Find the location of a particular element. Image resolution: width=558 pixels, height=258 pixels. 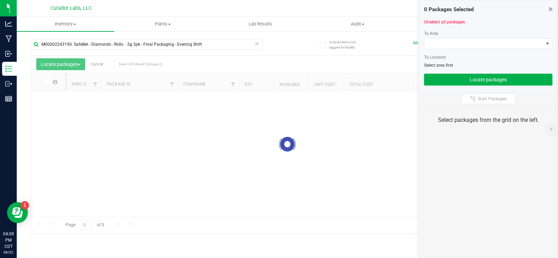

p: 08/22 is located at coordinates (8, 252).